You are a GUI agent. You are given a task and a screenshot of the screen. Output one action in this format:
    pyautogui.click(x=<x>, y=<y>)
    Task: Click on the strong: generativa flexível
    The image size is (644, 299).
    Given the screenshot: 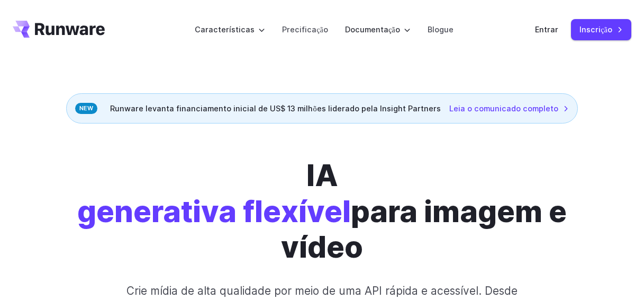 What is the action you would take?
    pyautogui.click(x=214, y=211)
    